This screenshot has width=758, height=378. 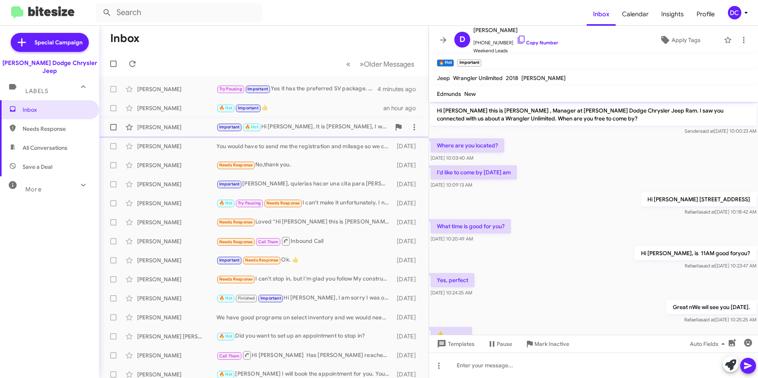 I want to click on span: More, so click(x=33, y=189).